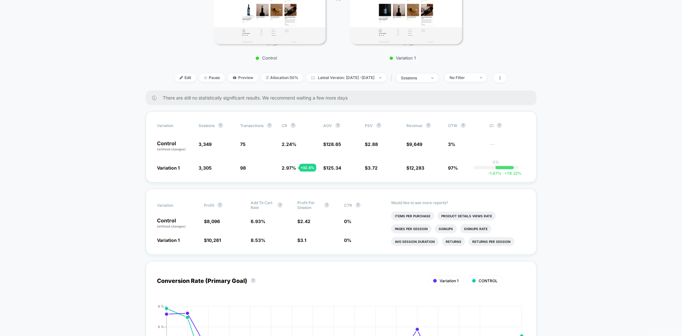 The image size is (682, 336). I want to click on img: rebalance, so click(267, 77).